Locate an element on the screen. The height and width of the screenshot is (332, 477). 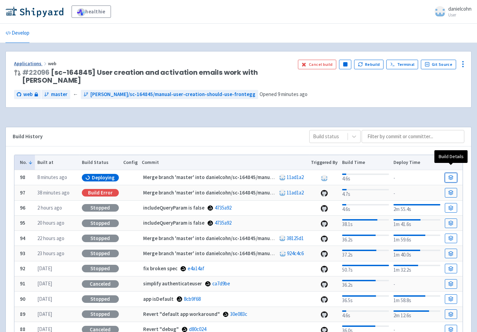
div: 2m 55.4s is located at coordinates (417, 208).